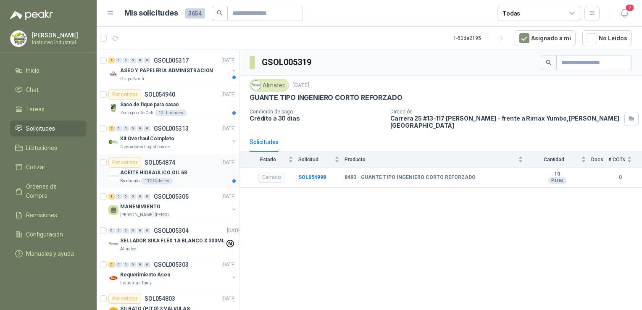 Image resolution: width=642 pixels, height=310 pixels. Describe the element at coordinates (171, 265) in the screenshot. I see `p: GSOL005303` at that location.